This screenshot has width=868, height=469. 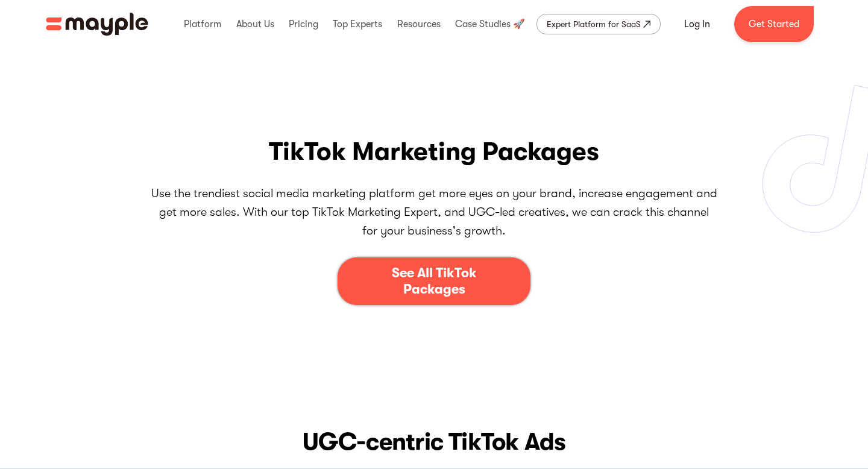 What do you see at coordinates (78, 75) in the screenshot?
I see `div: Domain Overview` at bounding box center [78, 75].